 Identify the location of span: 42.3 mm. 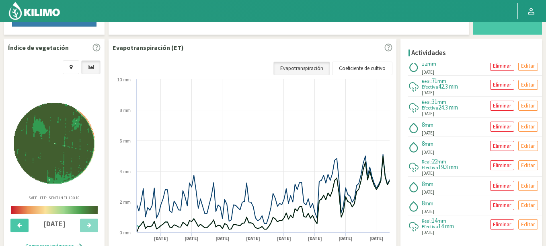
(448, 86).